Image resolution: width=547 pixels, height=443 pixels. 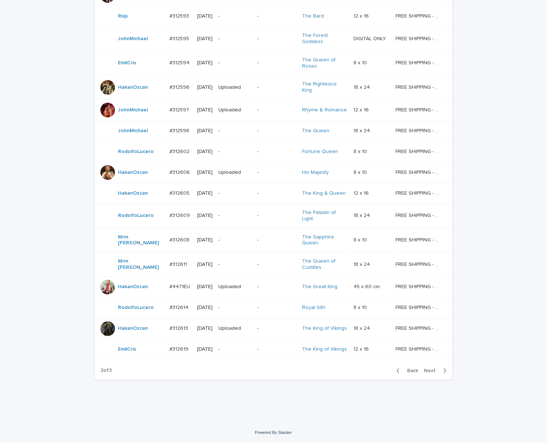 What do you see at coordinates (123, 16) in the screenshot?
I see `a: Riqs` at bounding box center [123, 16].